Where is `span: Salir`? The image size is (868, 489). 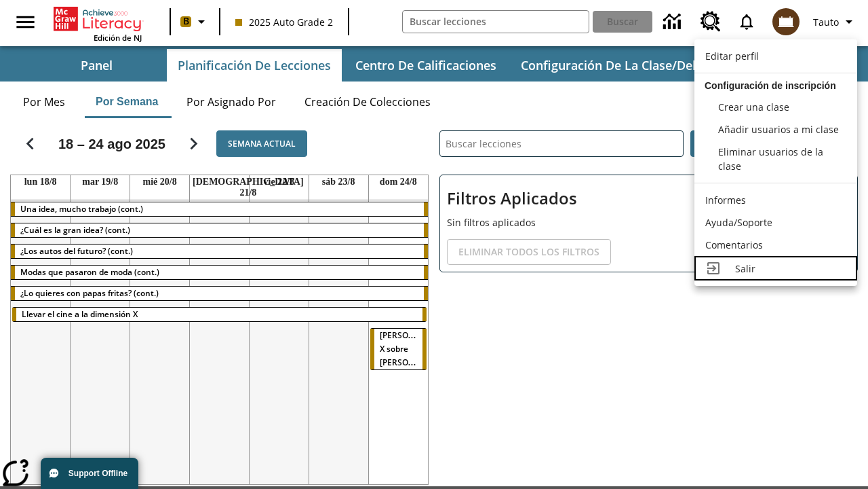 span: Salir is located at coordinates (745, 268).